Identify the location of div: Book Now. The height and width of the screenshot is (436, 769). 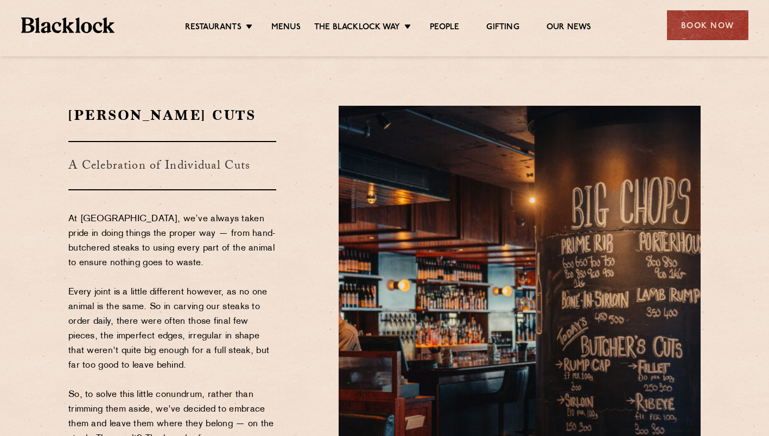
(707, 25).